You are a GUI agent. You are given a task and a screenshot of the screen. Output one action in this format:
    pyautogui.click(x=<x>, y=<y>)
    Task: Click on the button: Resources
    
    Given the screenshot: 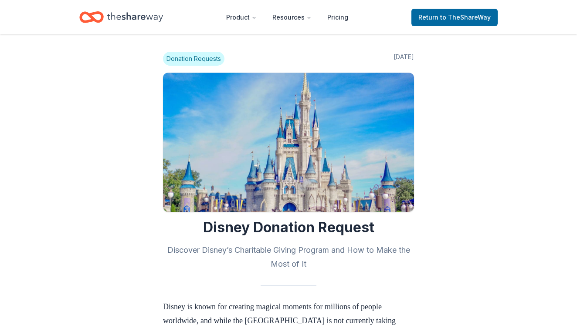 What is the action you would take?
    pyautogui.click(x=292, y=17)
    